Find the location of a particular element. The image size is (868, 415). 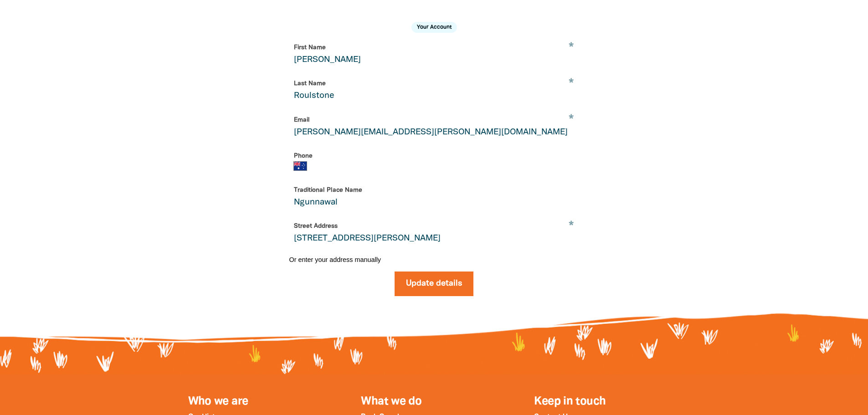

a: Who we are is located at coordinates (218, 402).